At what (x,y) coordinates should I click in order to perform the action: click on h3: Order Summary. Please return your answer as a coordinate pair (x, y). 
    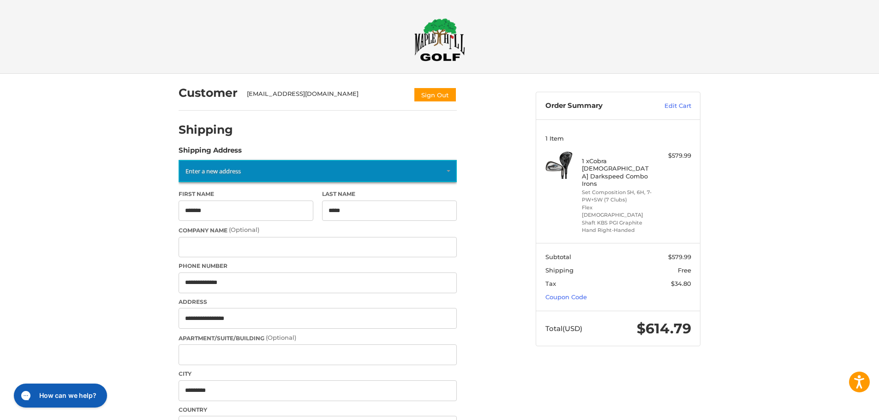
    Looking at the image, I should click on (595, 106).